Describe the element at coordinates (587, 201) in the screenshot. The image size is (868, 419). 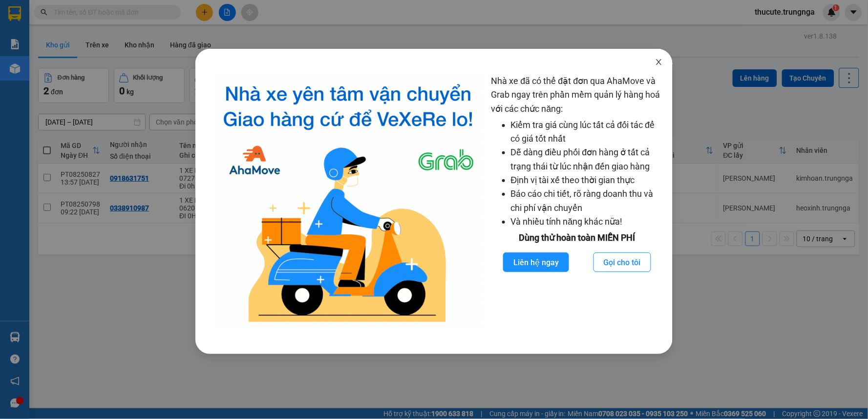
I see `li: Báo cáo chi tiết, rõ ràng doanh thu và chi phí vận chuyển` at that location.